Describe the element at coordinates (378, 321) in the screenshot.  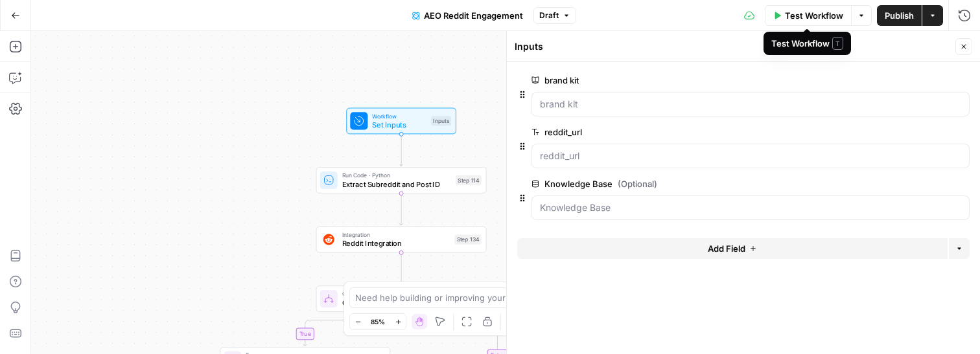
I see `span: 85%` at that location.